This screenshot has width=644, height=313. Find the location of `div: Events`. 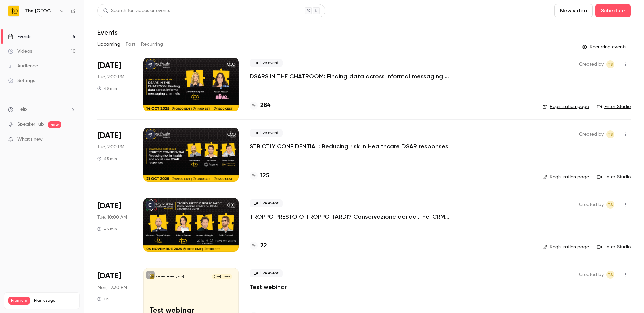

div: Events is located at coordinates (19, 36).